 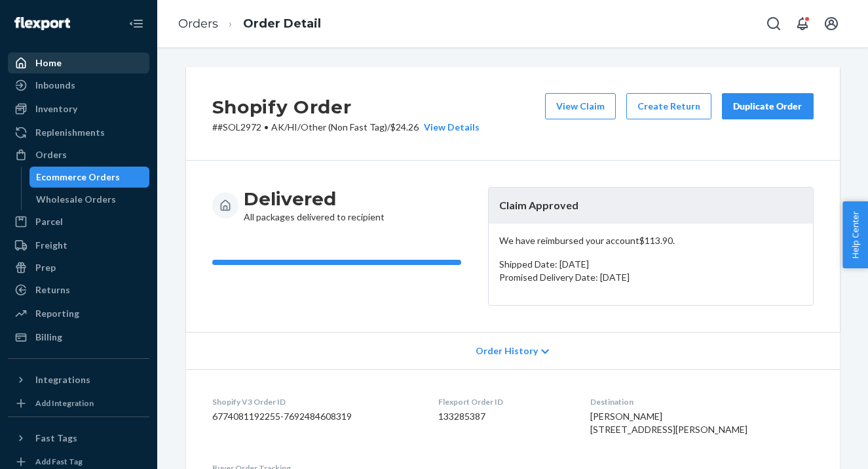 What do you see at coordinates (249, 23) in the screenshot?
I see `ol: breadcrumbs` at bounding box center [249, 23].